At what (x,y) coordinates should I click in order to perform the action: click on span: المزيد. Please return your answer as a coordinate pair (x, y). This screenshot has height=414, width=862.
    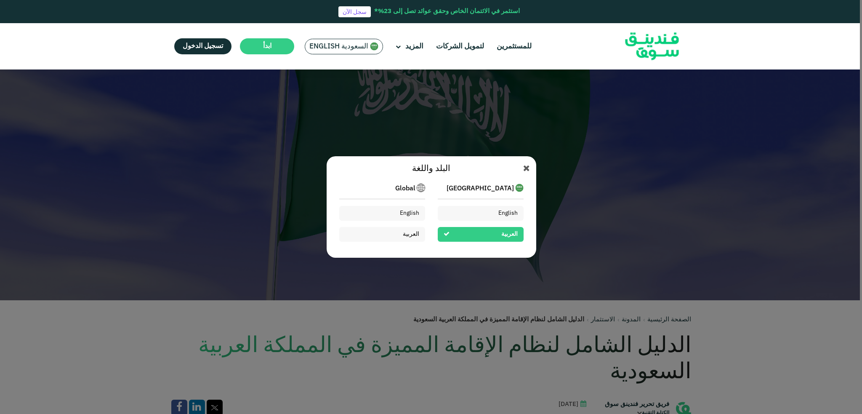
    Looking at the image, I should click on (414, 46).